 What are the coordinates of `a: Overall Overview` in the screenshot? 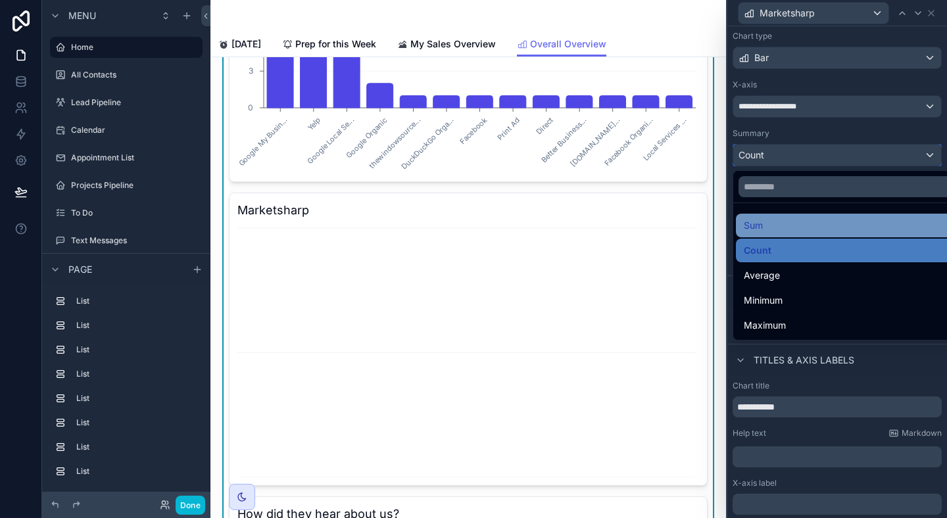 It's located at (561, 45).